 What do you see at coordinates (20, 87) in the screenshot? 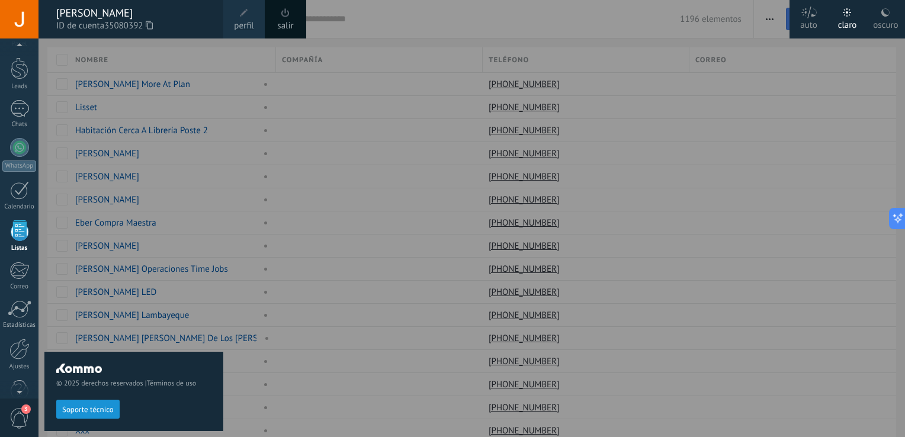
I see `div: Leads` at bounding box center [20, 87].